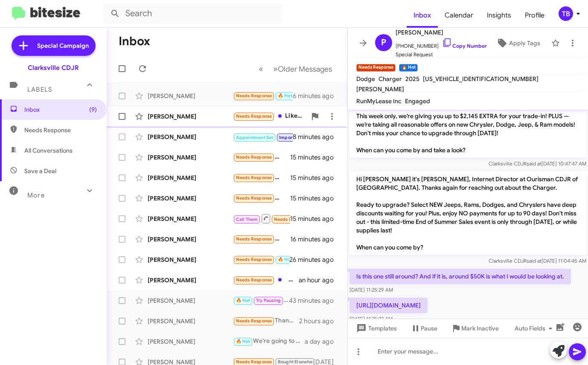 The height and width of the screenshot is (365, 588). What do you see at coordinates (53, 46) in the screenshot?
I see `a: Special Campaign` at bounding box center [53, 46].